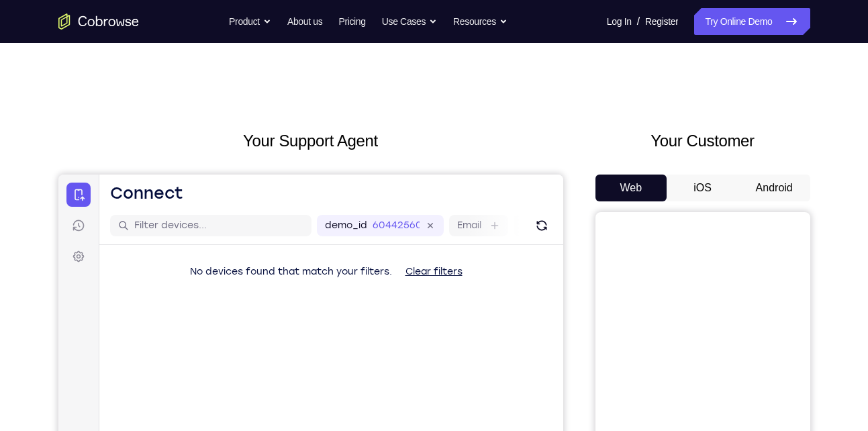 This screenshot has width=868, height=431. I want to click on label: demo_id, so click(287, 51).